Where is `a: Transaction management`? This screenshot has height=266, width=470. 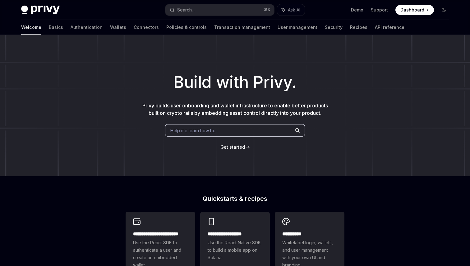
a: Transaction management is located at coordinates (242, 27).